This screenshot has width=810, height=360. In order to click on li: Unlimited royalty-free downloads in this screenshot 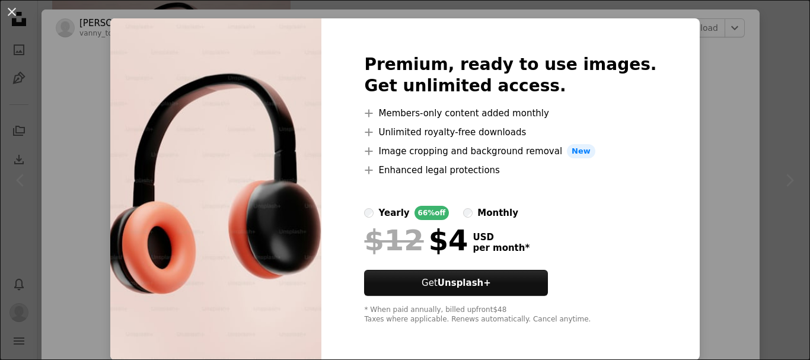, I will do `click(510, 132)`.